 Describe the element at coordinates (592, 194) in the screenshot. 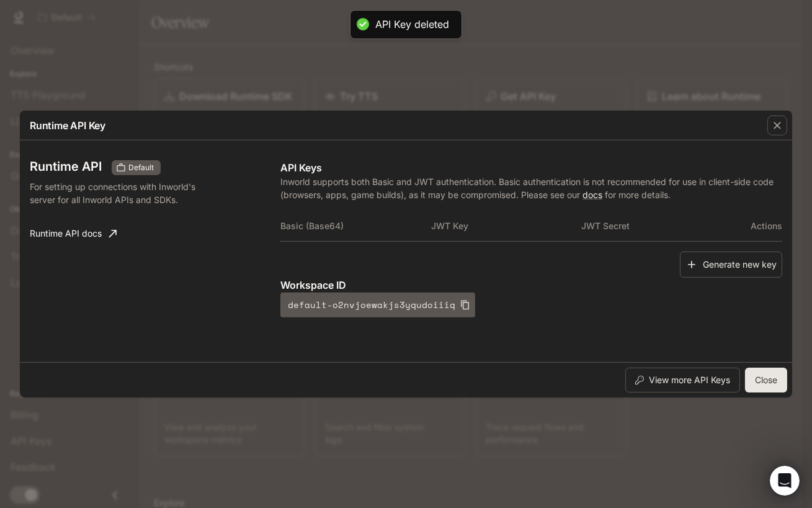

I see `a: docs` at that location.